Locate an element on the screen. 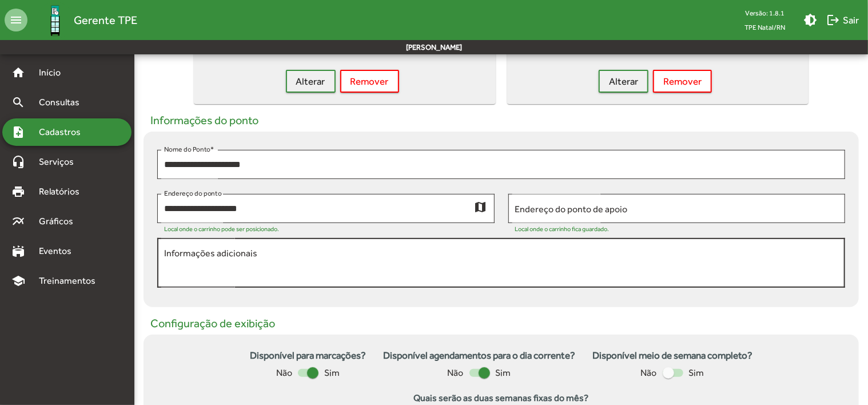 This screenshot has height=405, width=868. span: Gráficos is located at coordinates (60, 222).